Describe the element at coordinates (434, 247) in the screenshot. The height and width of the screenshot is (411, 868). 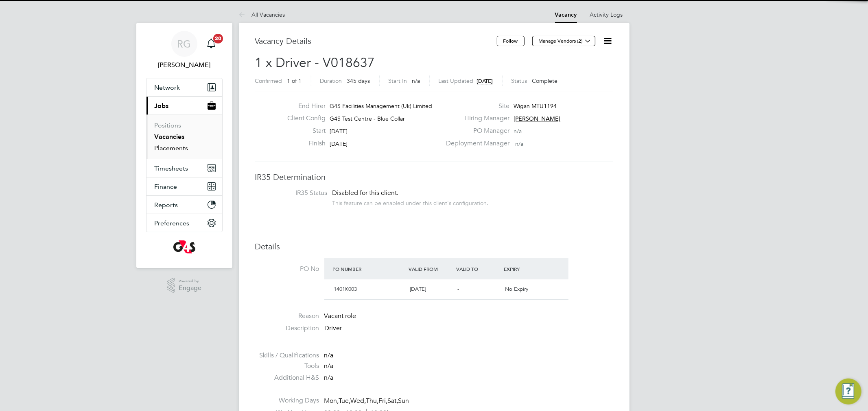
I see `h3: Details` at that location.